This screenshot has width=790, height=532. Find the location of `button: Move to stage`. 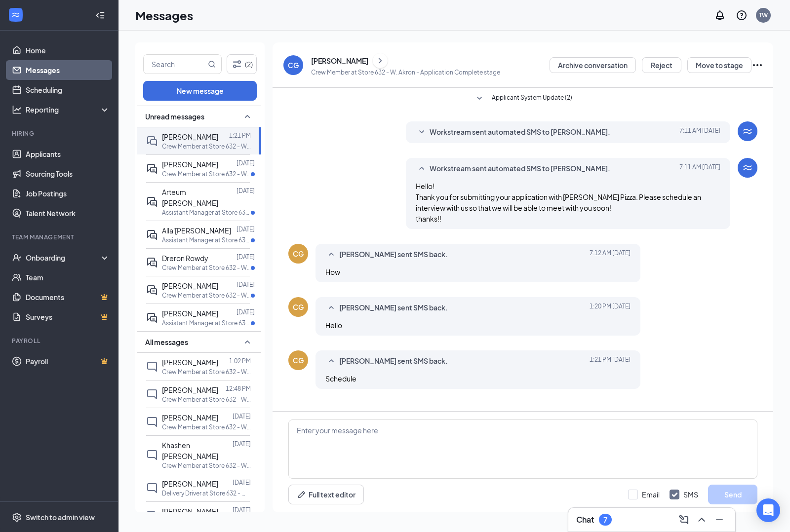

button: Move to stage is located at coordinates (719, 65).